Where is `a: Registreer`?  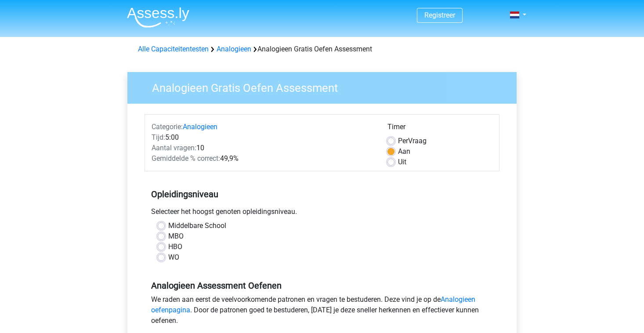
a: Registreer is located at coordinates (439, 15).